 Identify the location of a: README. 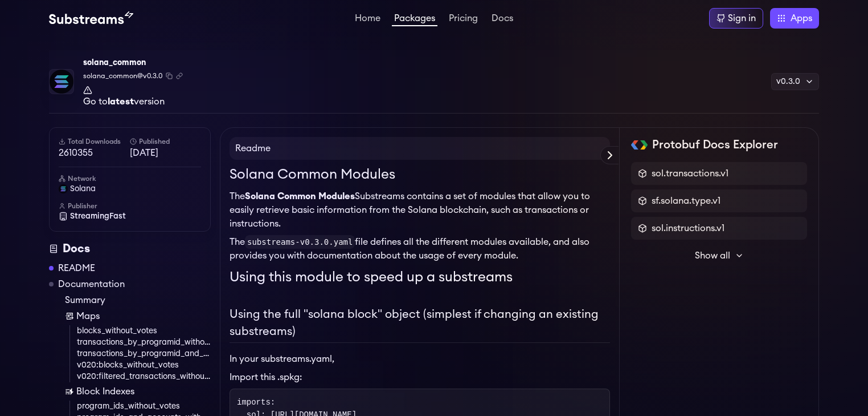
(76, 268).